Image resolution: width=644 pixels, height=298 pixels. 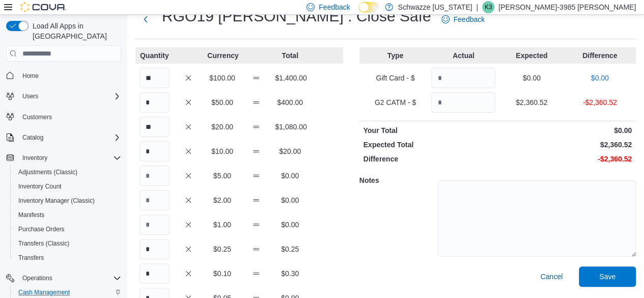 I want to click on p: $0.10, so click(x=222, y=274).